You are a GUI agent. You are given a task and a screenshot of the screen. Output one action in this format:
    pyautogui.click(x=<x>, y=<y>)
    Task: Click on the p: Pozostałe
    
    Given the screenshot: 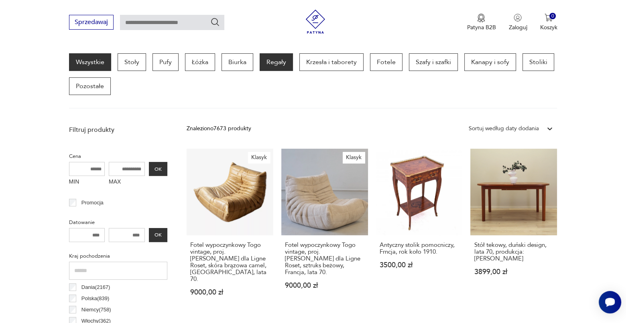 What is the action you would take?
    pyautogui.click(x=90, y=86)
    